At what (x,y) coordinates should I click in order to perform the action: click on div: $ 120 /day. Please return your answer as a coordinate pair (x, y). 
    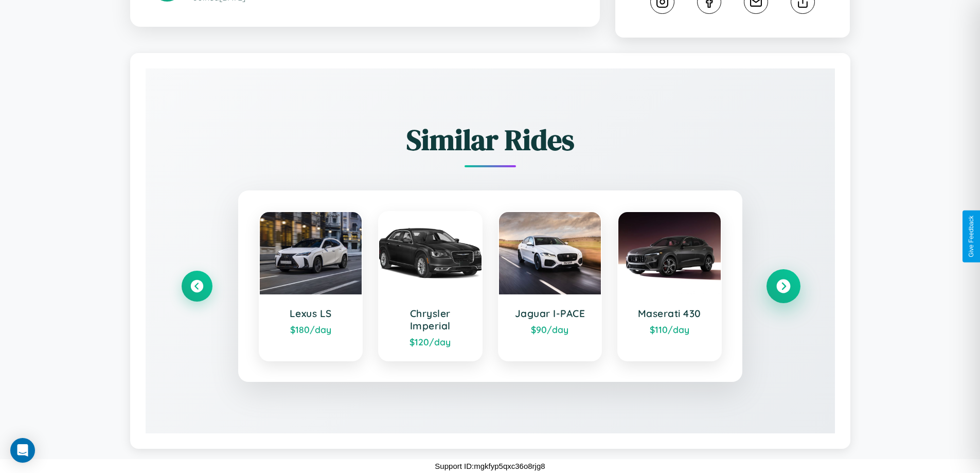
    Looking at the image, I should click on (430, 341).